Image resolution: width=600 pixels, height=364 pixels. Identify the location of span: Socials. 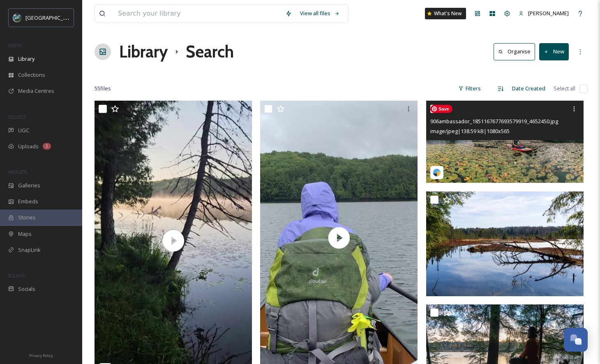
(27, 289).